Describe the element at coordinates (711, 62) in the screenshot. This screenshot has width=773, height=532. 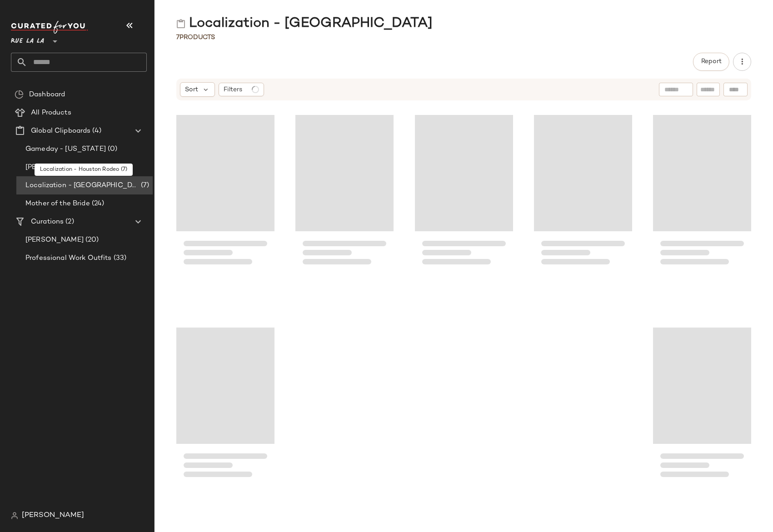
I see `span: Report` at that location.